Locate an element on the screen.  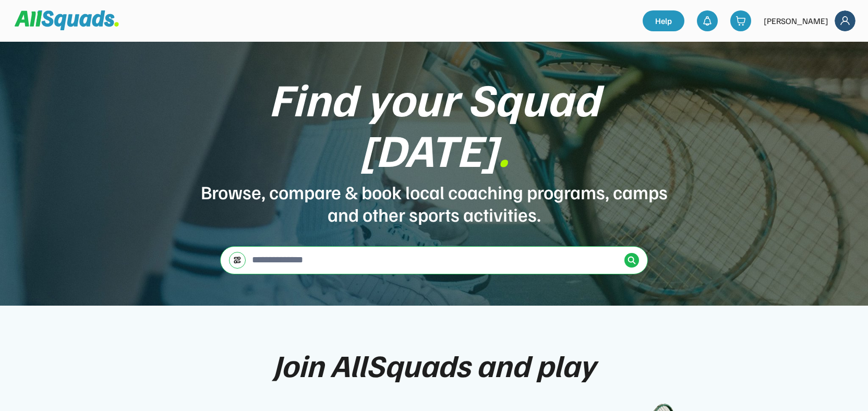
img: settings-03.svg is located at coordinates (237, 260).